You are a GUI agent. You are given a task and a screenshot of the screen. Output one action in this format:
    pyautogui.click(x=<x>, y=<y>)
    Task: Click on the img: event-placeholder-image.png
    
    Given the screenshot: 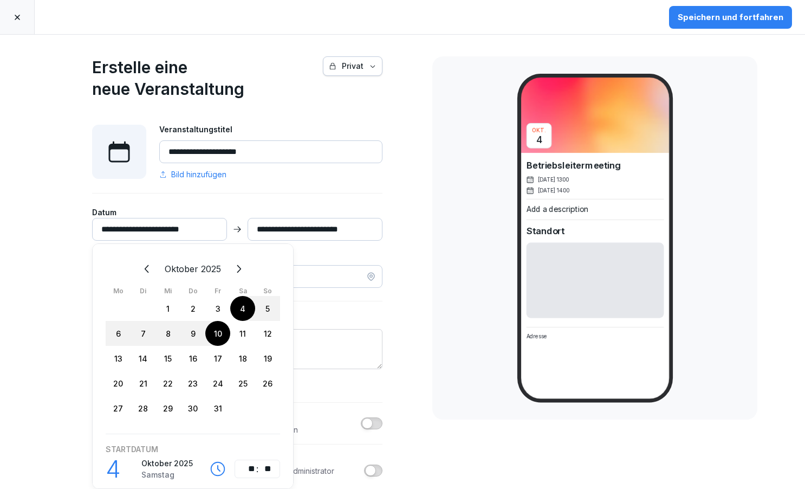 What is the action you would take?
    pyautogui.click(x=594, y=115)
    